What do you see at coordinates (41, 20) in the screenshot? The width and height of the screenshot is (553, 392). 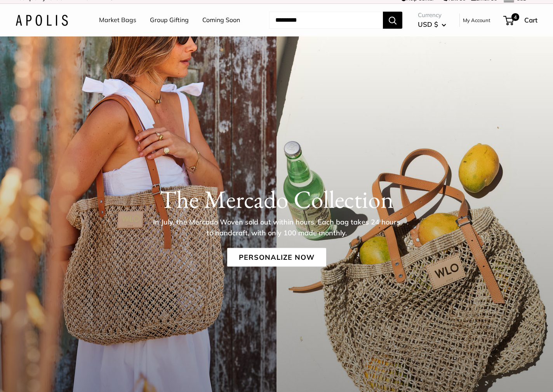 I see `img: Apolis` at bounding box center [41, 20].